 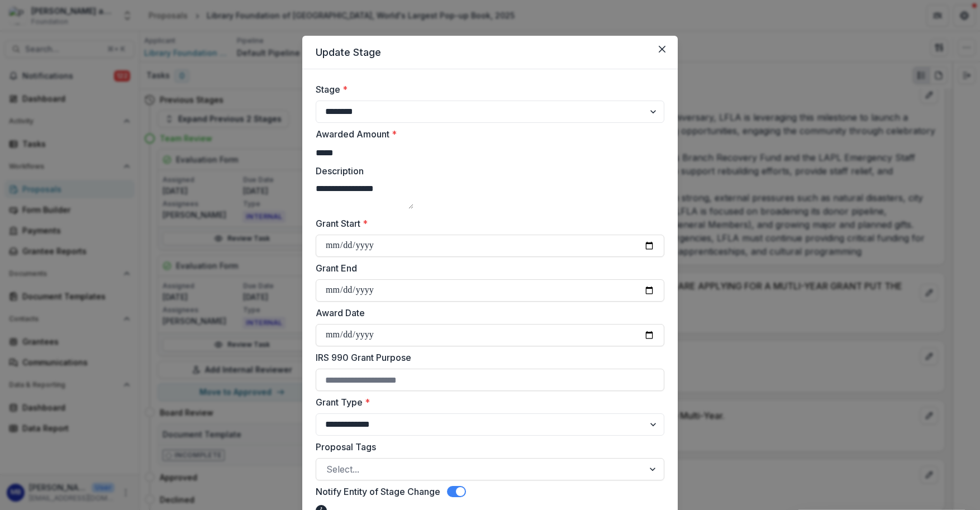 What do you see at coordinates (487, 223) in the screenshot?
I see `label: Grant Start` at bounding box center [487, 223].